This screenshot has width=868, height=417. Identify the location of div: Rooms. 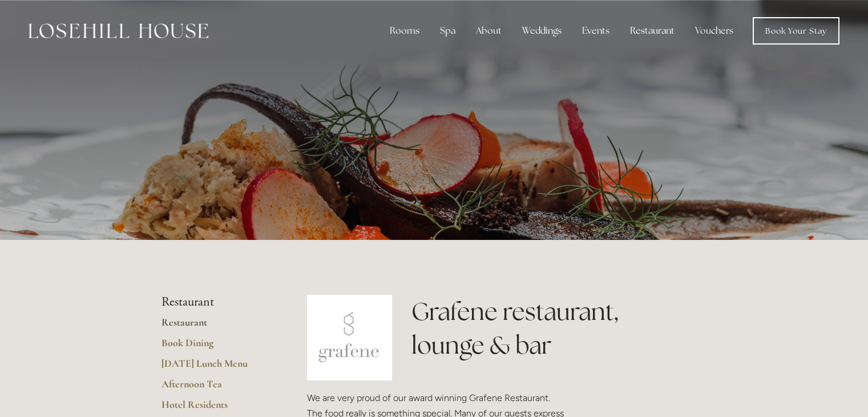
(405, 31).